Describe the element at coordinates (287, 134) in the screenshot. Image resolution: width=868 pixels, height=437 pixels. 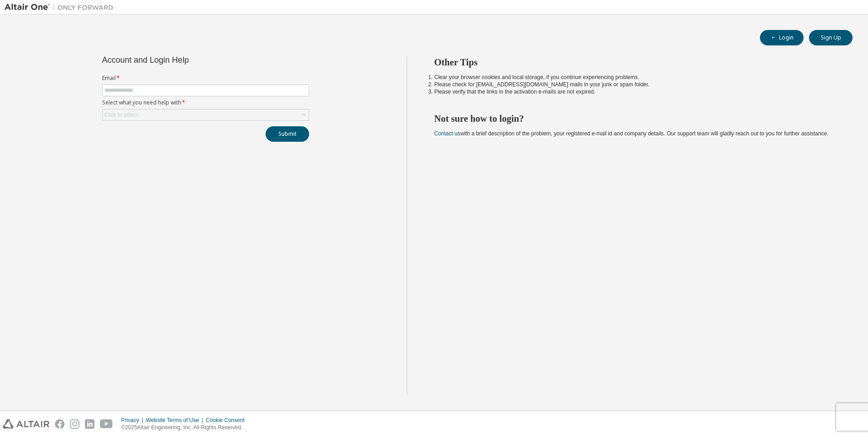
I see `button: Submit` at that location.